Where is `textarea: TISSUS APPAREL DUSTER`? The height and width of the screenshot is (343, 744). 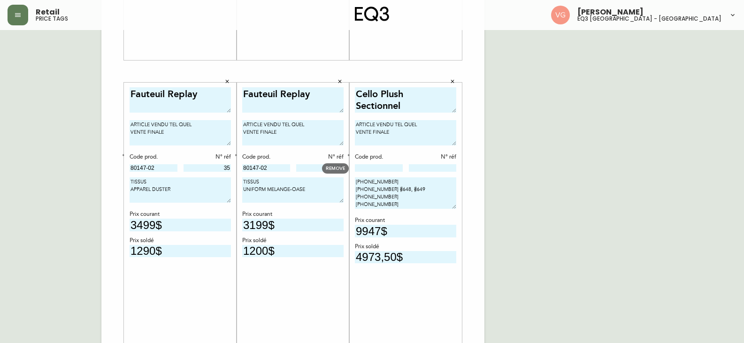 textarea: TISSUS APPAREL DUSTER is located at coordinates (180, 190).